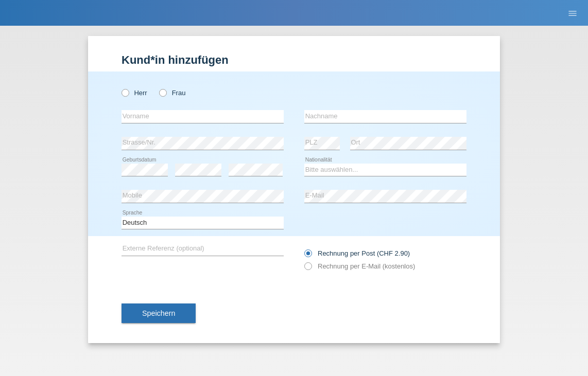 This screenshot has height=376, width=588. I want to click on button: Speichern, so click(158, 313).